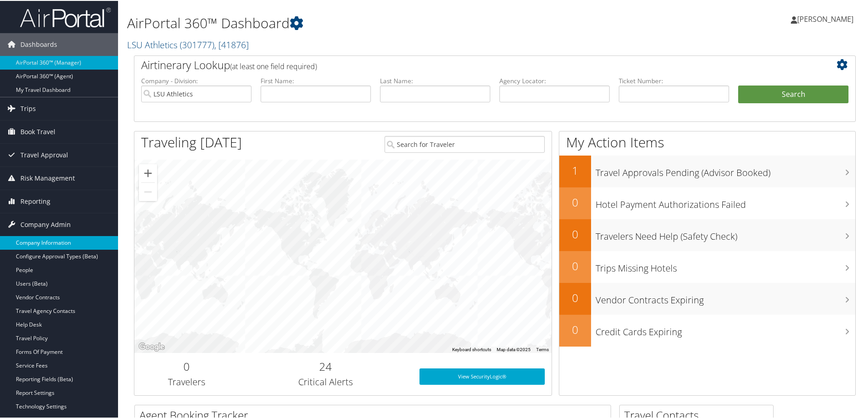 The height and width of the screenshot is (418, 868). I want to click on img: Google, so click(151, 345).